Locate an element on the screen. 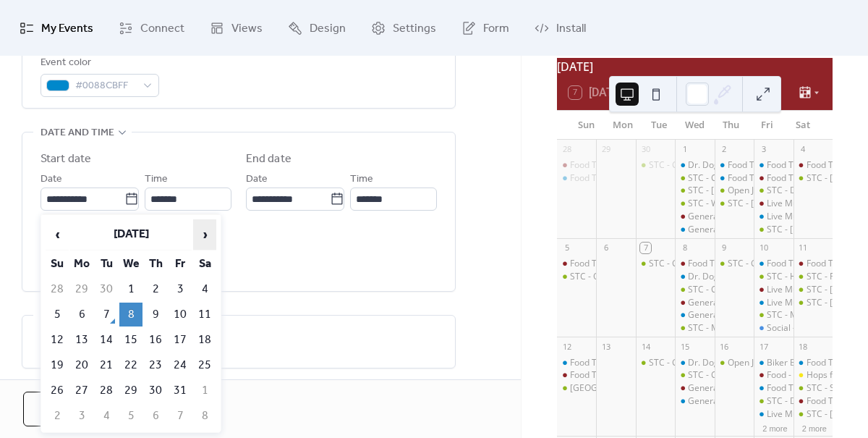 The image size is (868, 438). th: Mo is located at coordinates (81, 263).